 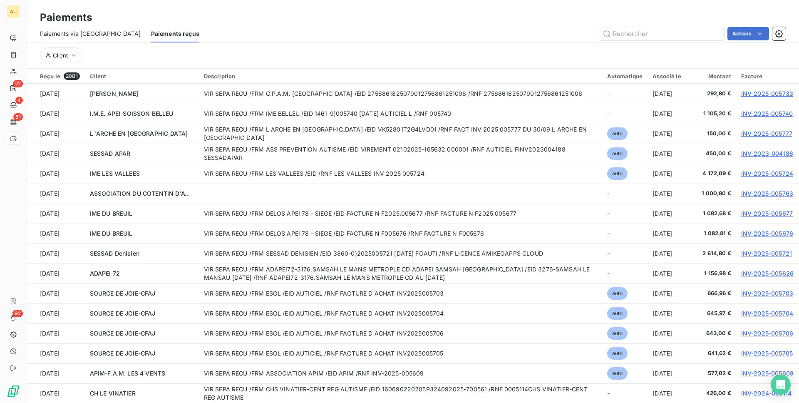 I want to click on span: Paiements reçus, so click(x=175, y=34).